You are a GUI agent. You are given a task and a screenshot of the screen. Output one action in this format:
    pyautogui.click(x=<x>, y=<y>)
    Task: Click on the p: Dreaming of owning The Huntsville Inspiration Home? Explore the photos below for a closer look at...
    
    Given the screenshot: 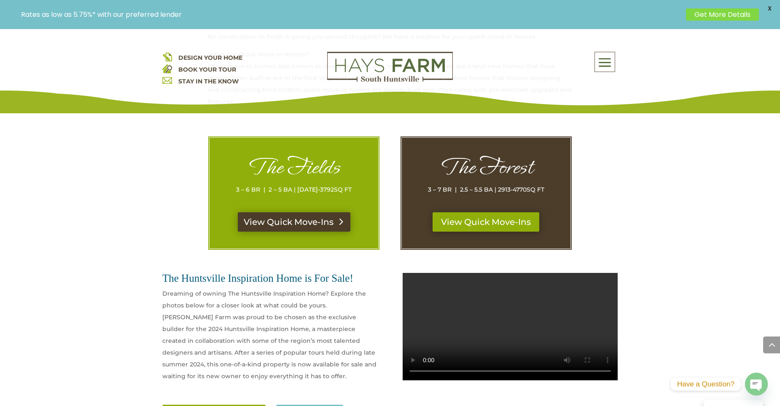 What is the action you would take?
    pyautogui.click(x=270, y=335)
    